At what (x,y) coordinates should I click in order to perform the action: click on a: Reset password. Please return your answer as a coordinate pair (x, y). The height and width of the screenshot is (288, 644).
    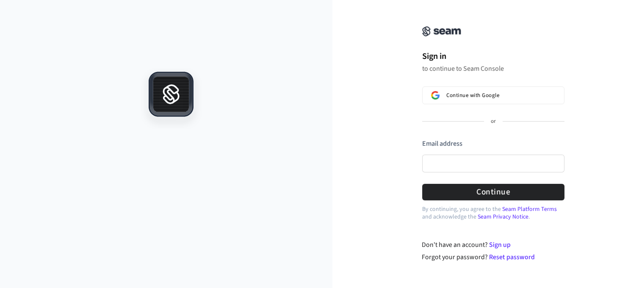
    Looking at the image, I should click on (512, 257).